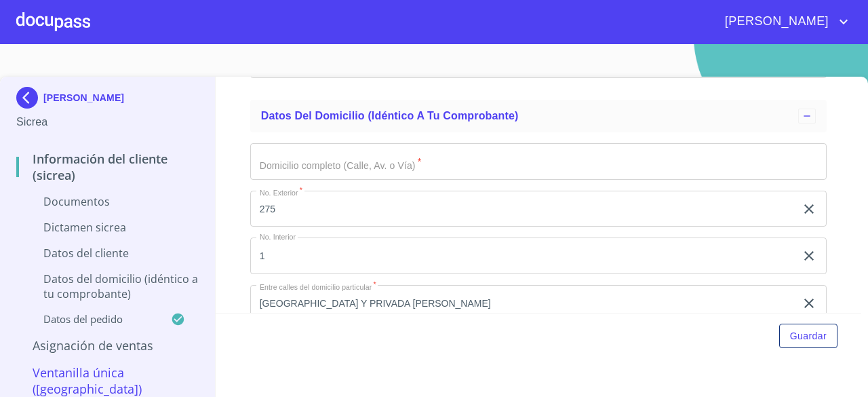 The width and height of the screenshot is (868, 397). I want to click on p: Datos del domicilio (idéntico a tu comprobante), so click(107, 286).